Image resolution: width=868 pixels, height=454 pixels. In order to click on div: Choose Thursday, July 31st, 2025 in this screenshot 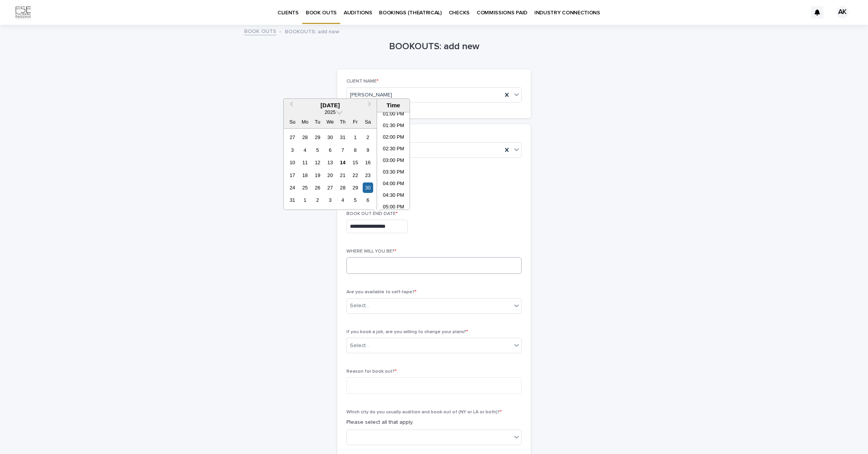, I will do `click(343, 137)`.